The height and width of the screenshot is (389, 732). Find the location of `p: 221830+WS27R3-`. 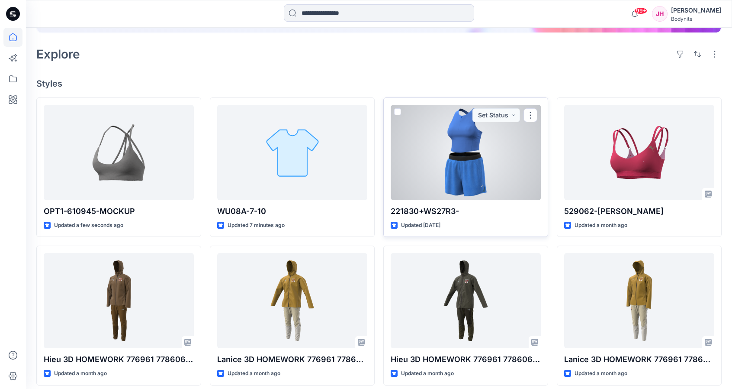

p: 221830+WS27R3- is located at coordinates (466, 211).